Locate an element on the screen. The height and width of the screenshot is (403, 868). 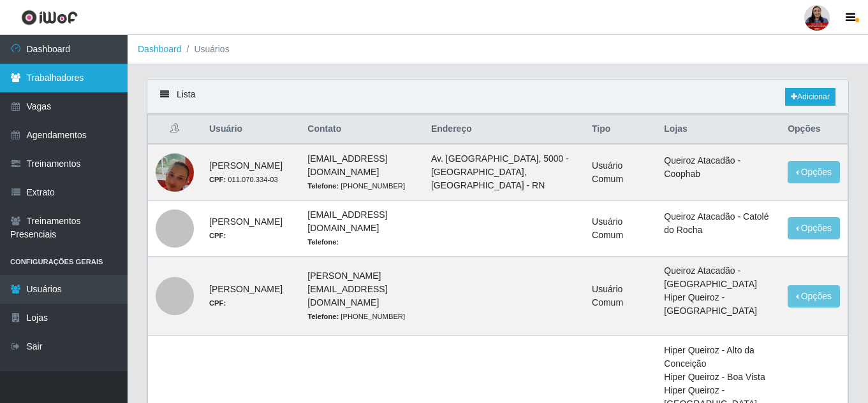
li: Queiroz Atacadão - Coophab is located at coordinates (719, 168).